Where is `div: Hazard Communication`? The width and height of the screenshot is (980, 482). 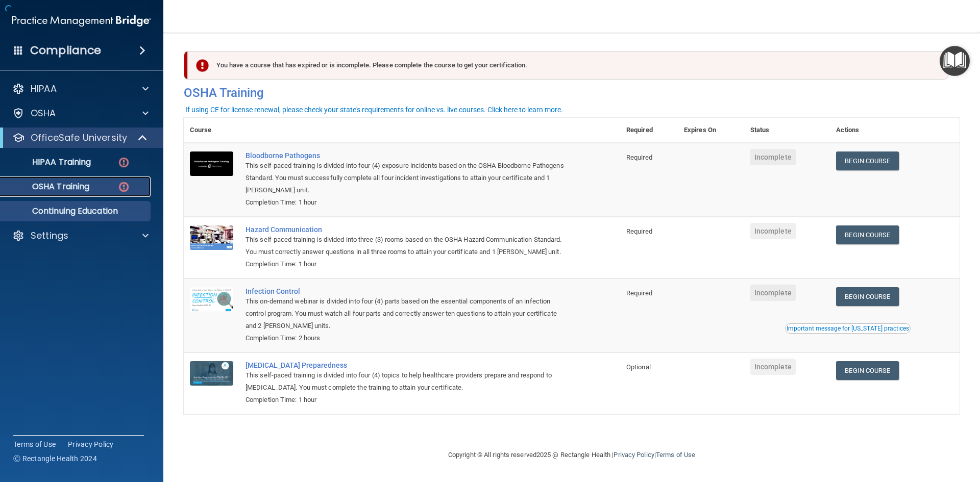 div: Hazard Communication is located at coordinates (407, 230).